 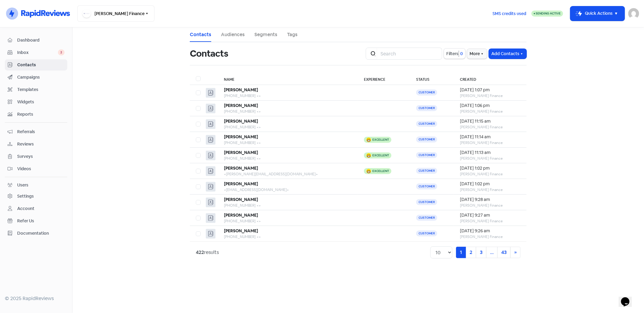 I want to click on span: Sending Active, so click(x=548, y=14).